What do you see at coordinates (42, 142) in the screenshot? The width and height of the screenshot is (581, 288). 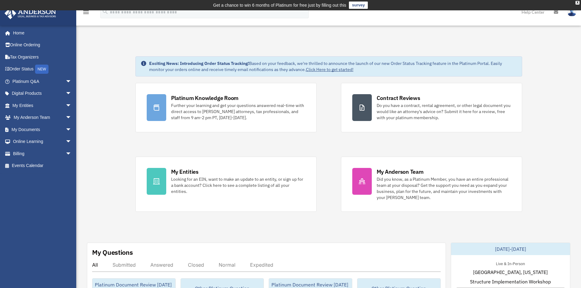 I see `a: Online Learningarrow_drop_down` at bounding box center [42, 142].